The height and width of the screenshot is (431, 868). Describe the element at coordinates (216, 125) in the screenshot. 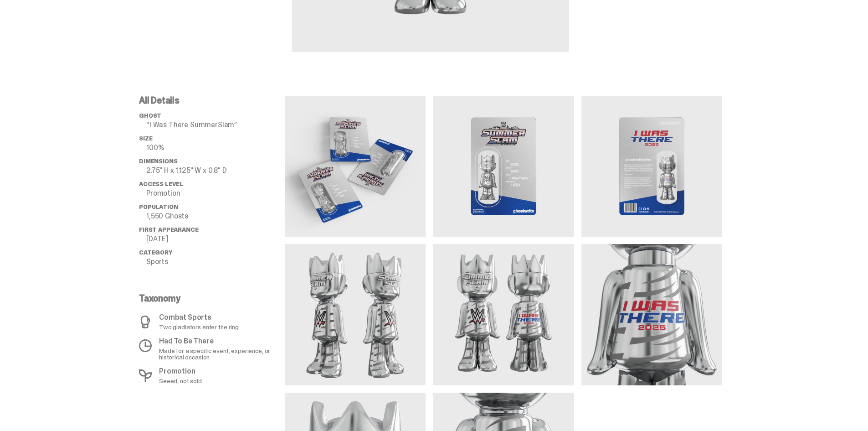

I see `p: “I Was There SummerSlam”` at that location.